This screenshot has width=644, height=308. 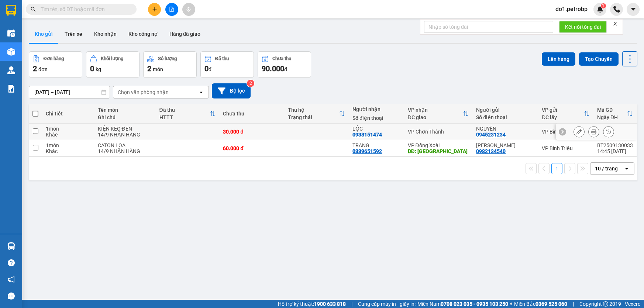 What do you see at coordinates (505, 110) in the screenshot?
I see `div: Người gửi` at bounding box center [505, 110].